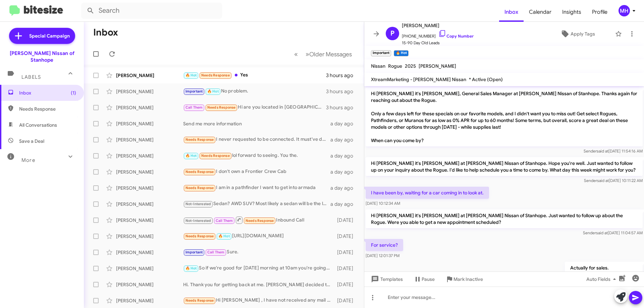 The image size is (644, 308). Describe the element at coordinates (38, 125) in the screenshot. I see `span: All Conversations` at that location.